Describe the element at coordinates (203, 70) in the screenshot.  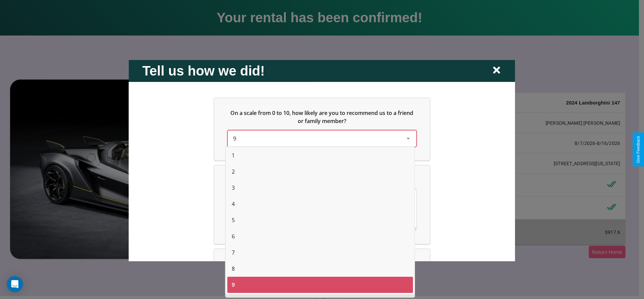
I see `h2: Tell us how we did!` at that location.